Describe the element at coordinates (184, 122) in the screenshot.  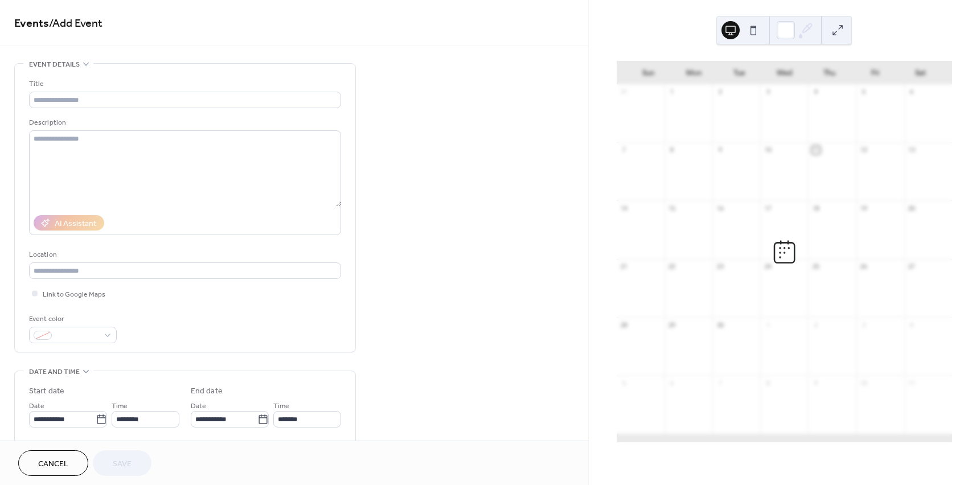
I see `div: Description` at that location.